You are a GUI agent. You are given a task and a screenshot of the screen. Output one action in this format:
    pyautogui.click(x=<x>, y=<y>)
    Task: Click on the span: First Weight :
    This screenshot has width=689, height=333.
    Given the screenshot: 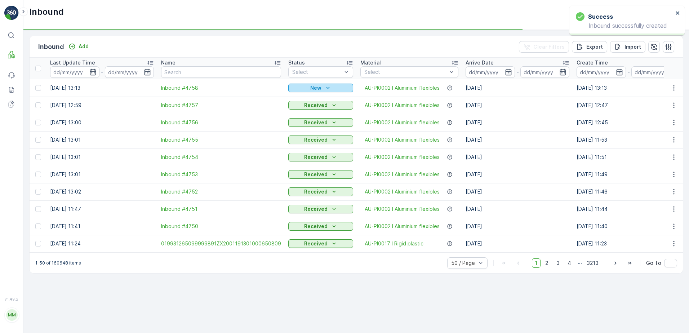 What is the action you would take?
    pyautogui.click(x=23, y=145)
    